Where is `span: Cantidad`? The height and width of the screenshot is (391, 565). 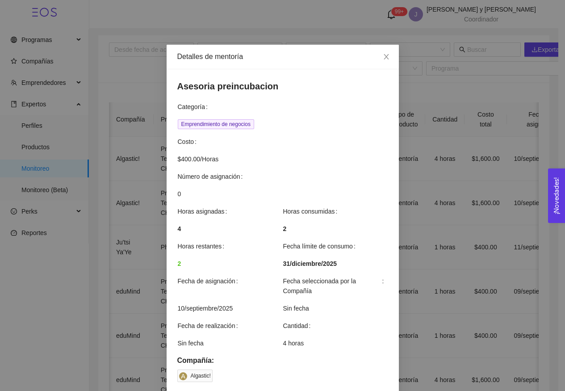
span: Cantidad is located at coordinates (299, 326).